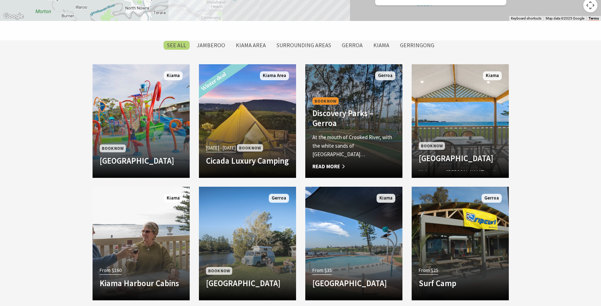  I want to click on span: From $160, so click(111, 270).